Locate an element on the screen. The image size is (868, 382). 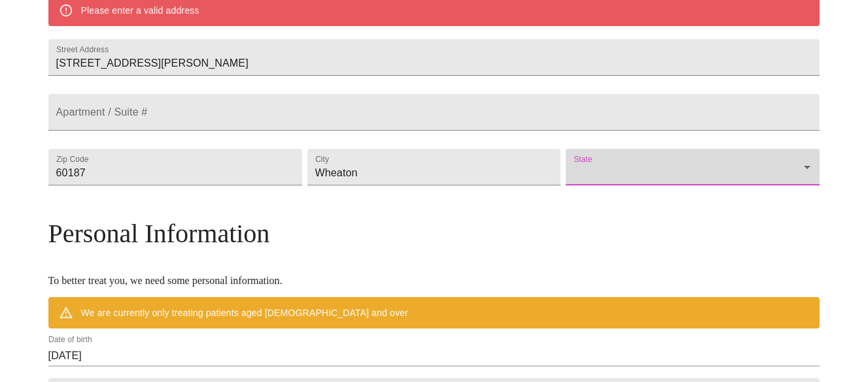
label: Date of birth is located at coordinates (70, 341).